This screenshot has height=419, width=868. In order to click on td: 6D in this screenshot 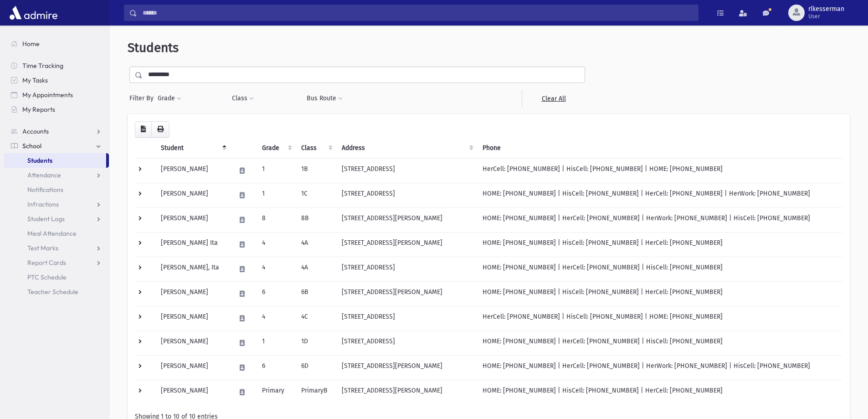, I will do `click(316, 367)`.